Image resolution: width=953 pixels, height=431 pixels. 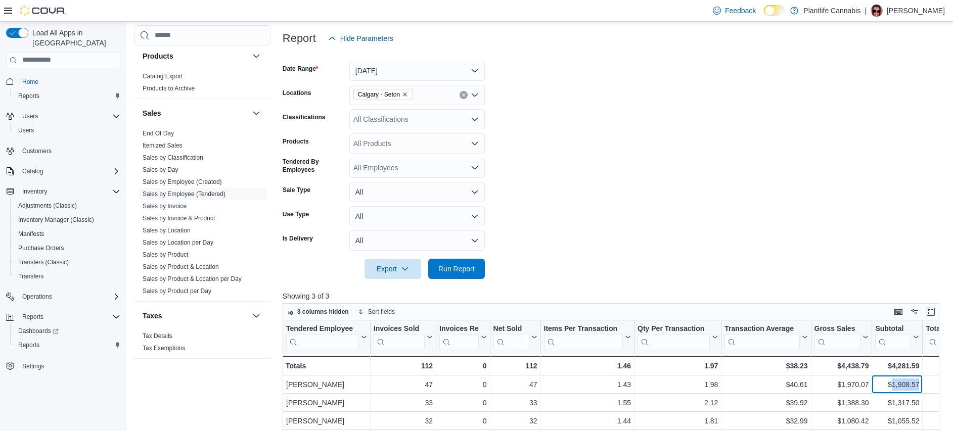 What do you see at coordinates (192, 279) in the screenshot?
I see `span: Sales by Product & Location per Day` at bounding box center [192, 279].